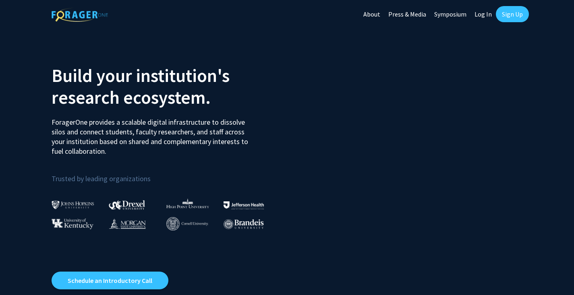 This screenshot has width=574, height=295. I want to click on img: Drexel University, so click(127, 204).